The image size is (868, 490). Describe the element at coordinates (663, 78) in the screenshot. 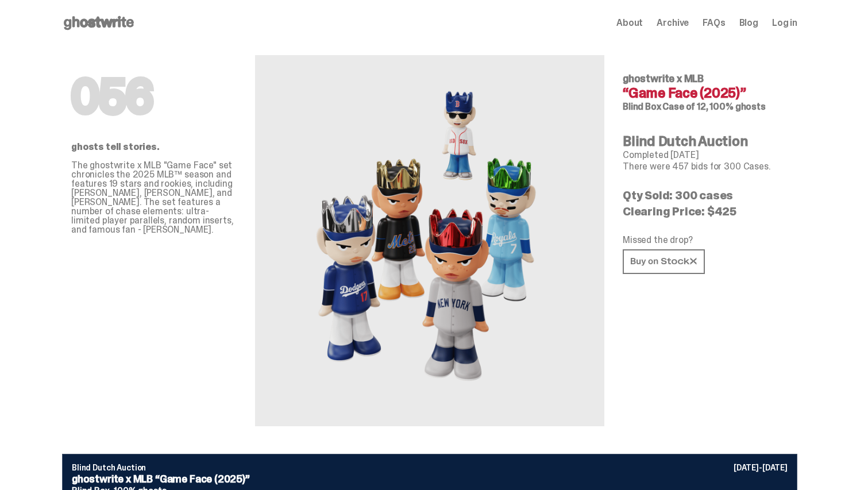

I see `span: ghostwrite x MLB` at that location.